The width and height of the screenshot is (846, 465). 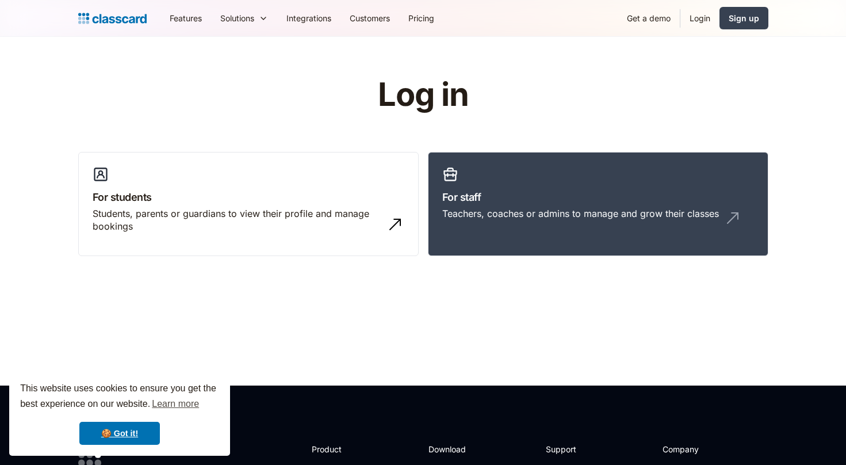 I want to click on h3: For students, so click(x=248, y=197).